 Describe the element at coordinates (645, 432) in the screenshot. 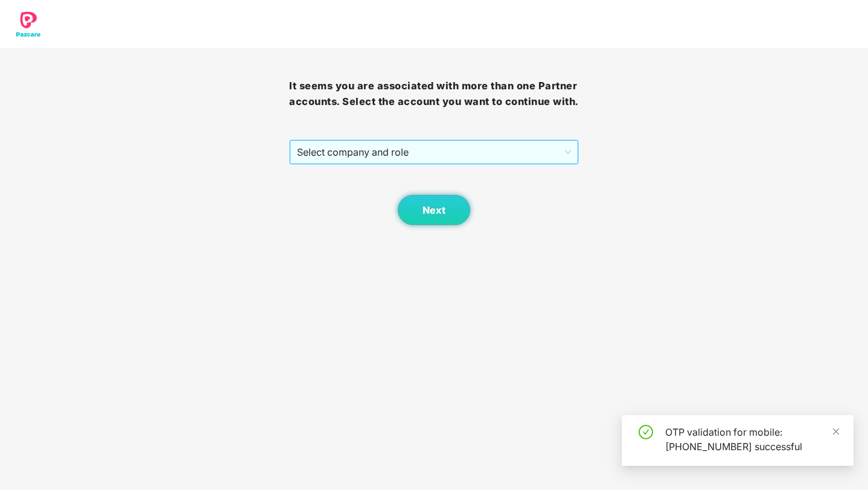

I see `span: check-circle` at that location.